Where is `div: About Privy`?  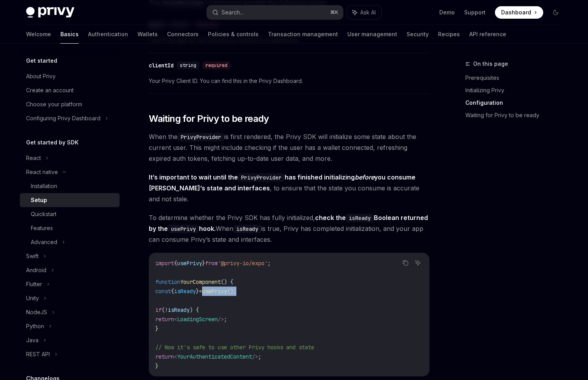
div: About Privy is located at coordinates (41, 76).